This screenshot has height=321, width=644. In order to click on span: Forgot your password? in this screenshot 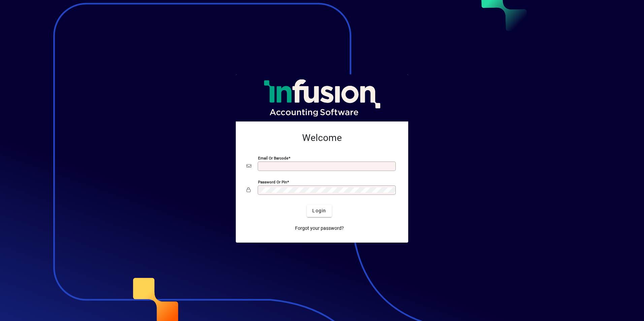, I will do `click(319, 228)`.